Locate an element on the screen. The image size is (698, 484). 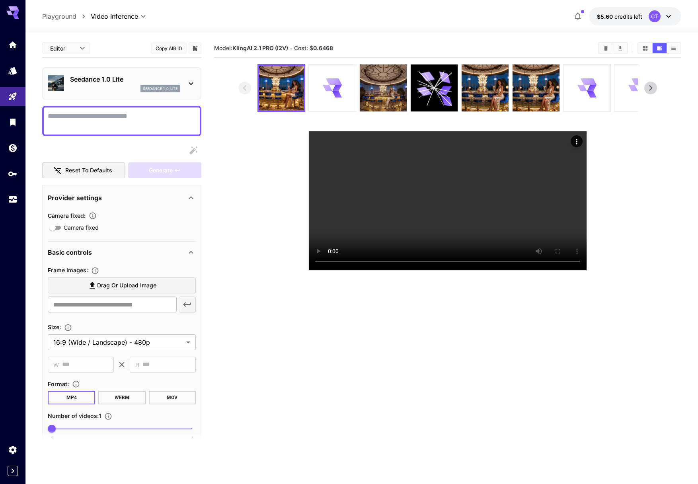
div: Wallet is located at coordinates (13, 148).